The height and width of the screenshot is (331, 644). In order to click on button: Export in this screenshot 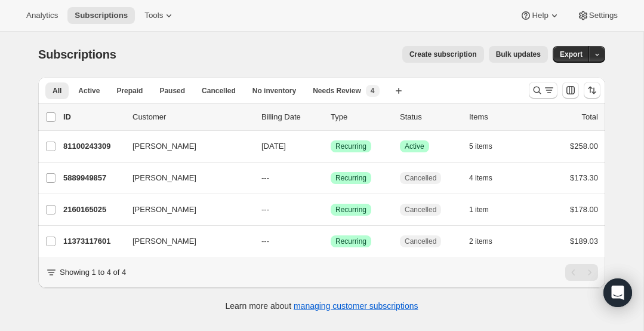, I will do `click(571, 54)`.